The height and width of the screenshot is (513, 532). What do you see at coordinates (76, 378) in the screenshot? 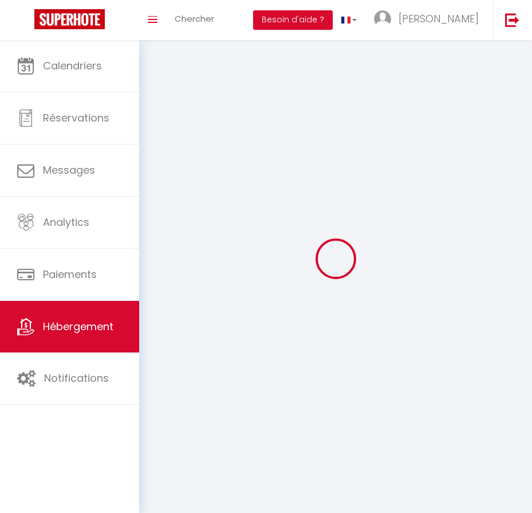
I see `span: Notifications` at bounding box center [76, 378].